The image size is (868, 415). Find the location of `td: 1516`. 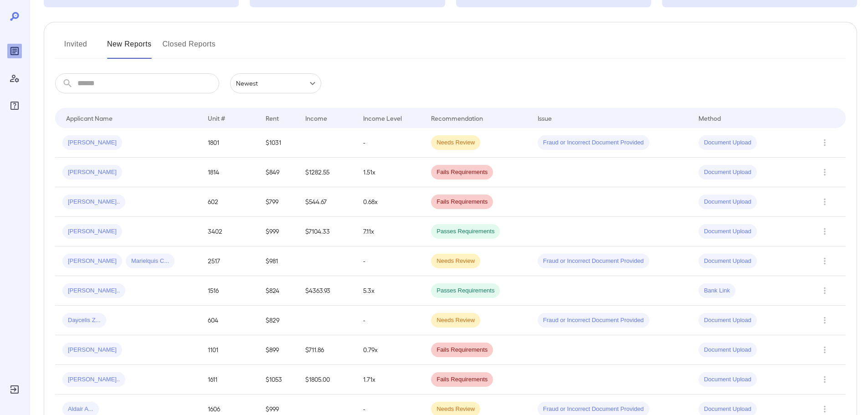

td: 1516 is located at coordinates (230, 290).